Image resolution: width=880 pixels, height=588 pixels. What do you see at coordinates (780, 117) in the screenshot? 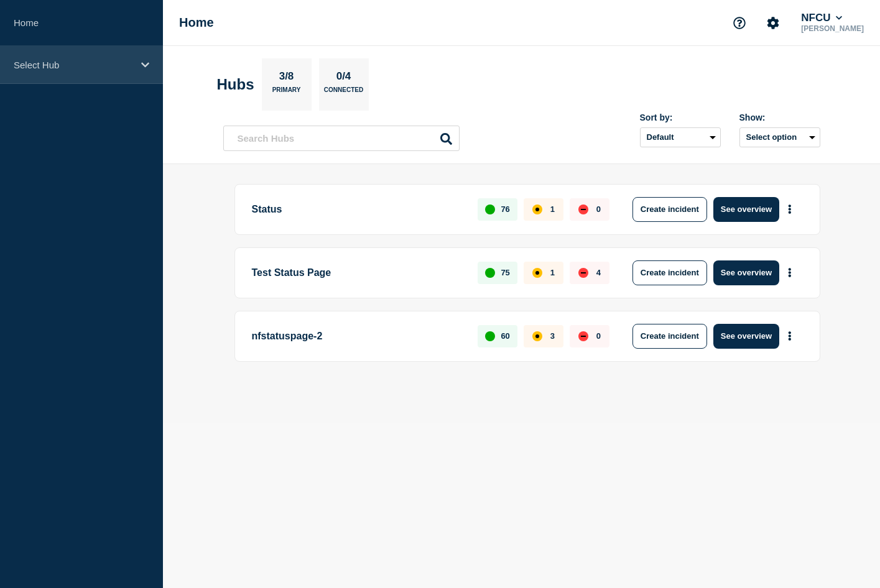
I see `div: Show:` at bounding box center [780, 117].